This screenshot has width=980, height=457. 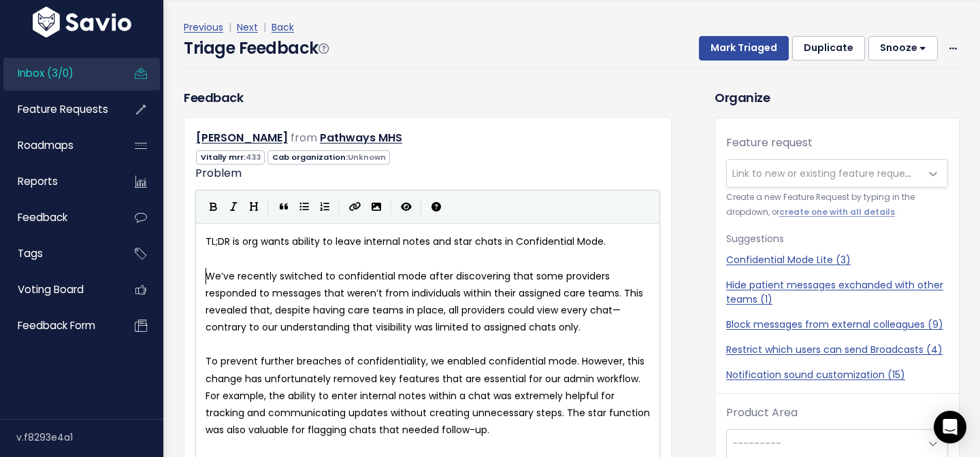 What do you see at coordinates (38, 181) in the screenshot?
I see `span: Reports` at bounding box center [38, 181].